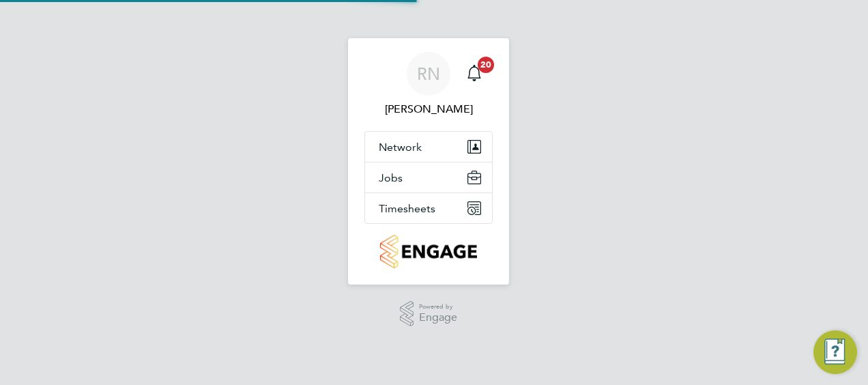  Describe the element at coordinates (429, 251) in the screenshot. I see `a: Go to home page` at that location.